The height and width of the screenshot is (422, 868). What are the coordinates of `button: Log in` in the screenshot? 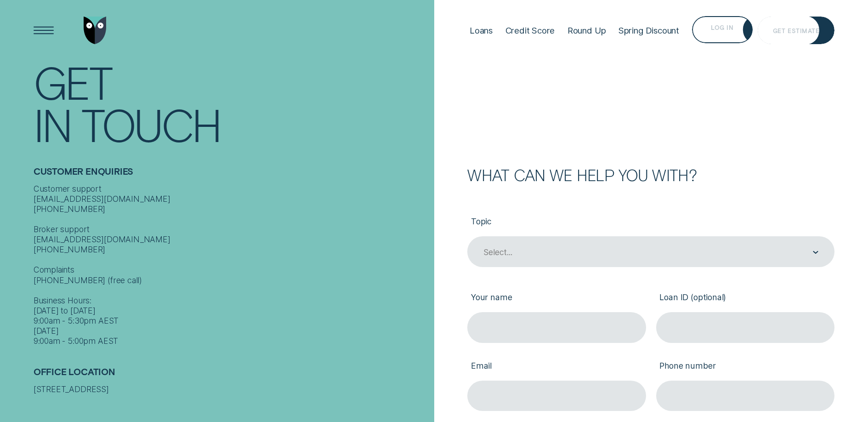 It's located at (723, 29).